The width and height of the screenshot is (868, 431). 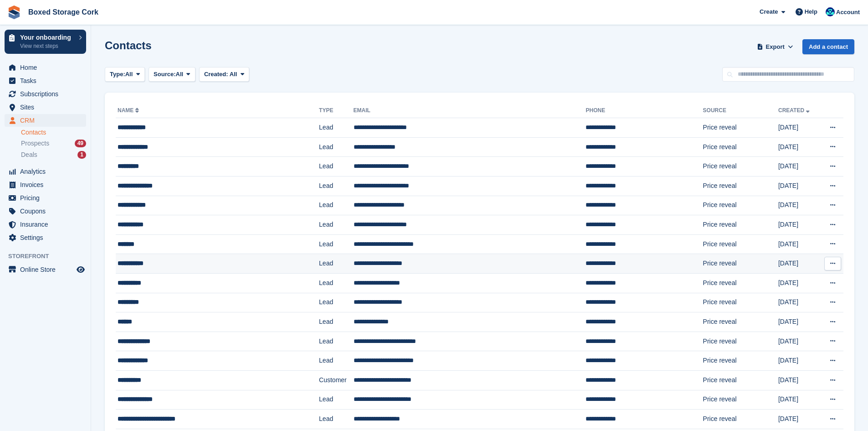 I want to click on button: Source: All, so click(x=172, y=74).